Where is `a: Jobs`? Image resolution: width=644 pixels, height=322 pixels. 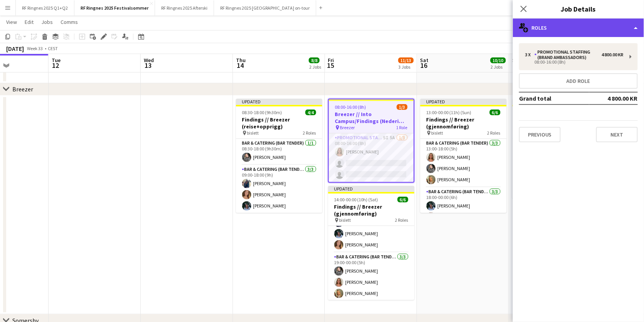
a: Jobs is located at coordinates (47, 22).